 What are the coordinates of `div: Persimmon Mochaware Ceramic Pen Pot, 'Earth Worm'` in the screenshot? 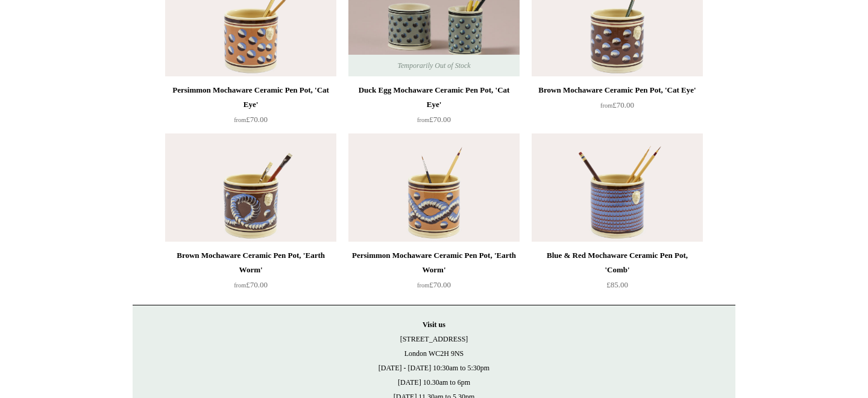 It's located at (434, 263).